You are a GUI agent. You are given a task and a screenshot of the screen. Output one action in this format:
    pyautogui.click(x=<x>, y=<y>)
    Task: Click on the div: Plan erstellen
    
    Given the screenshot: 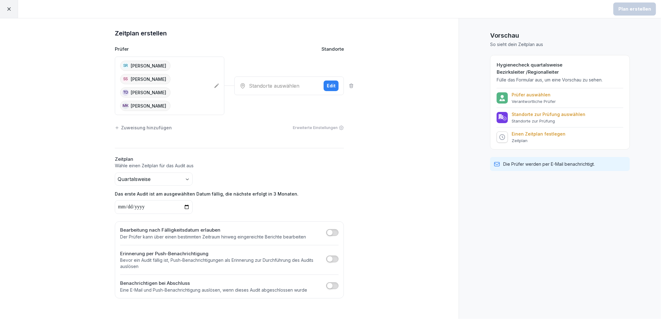 What is the action you would take?
    pyautogui.click(x=635, y=9)
    